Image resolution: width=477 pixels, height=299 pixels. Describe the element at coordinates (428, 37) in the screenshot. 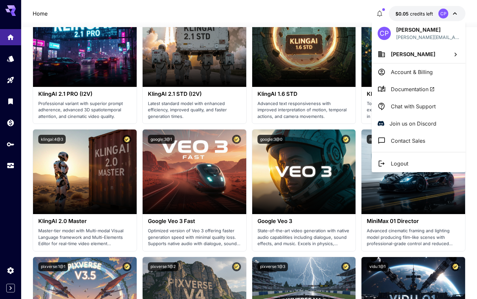

I see `div: corey.peters27@gmail.com` at that location.